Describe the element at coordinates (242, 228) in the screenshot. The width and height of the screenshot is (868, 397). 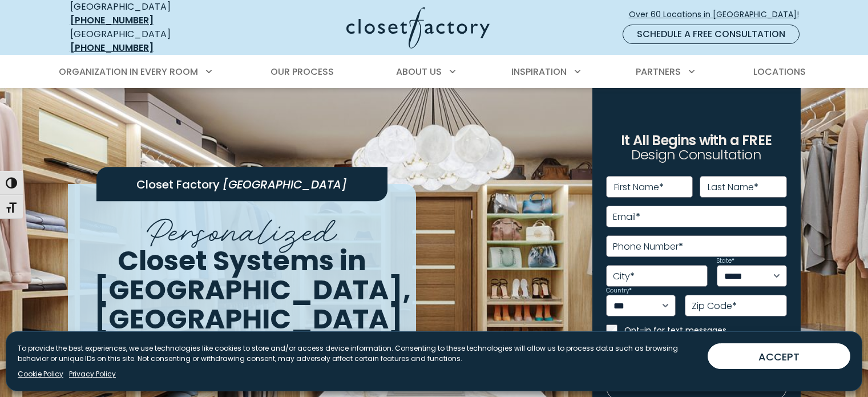
I see `span: Personalized` at that location.